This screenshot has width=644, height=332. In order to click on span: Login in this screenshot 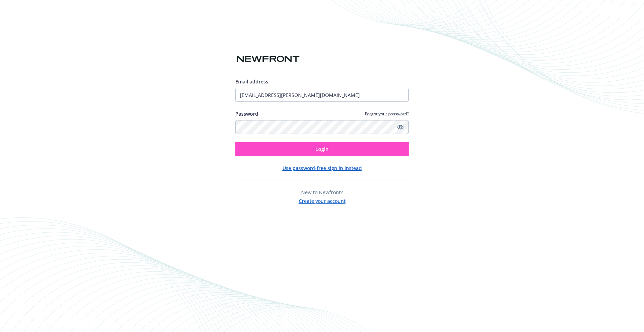, I will do `click(322, 149)`.